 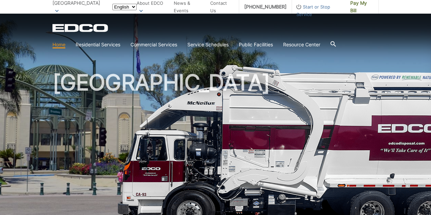 What do you see at coordinates (124, 7) in the screenshot?
I see `select: Select a language` at bounding box center [124, 7].